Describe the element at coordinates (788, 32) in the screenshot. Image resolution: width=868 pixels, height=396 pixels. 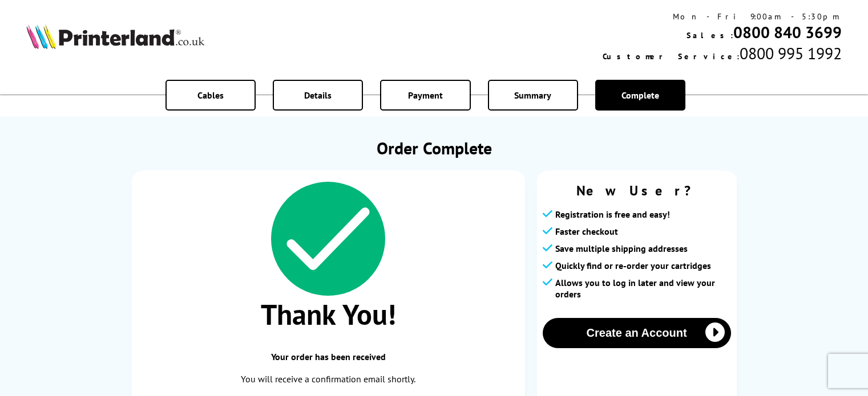
I see `b: 0800 840 3699` at that location.